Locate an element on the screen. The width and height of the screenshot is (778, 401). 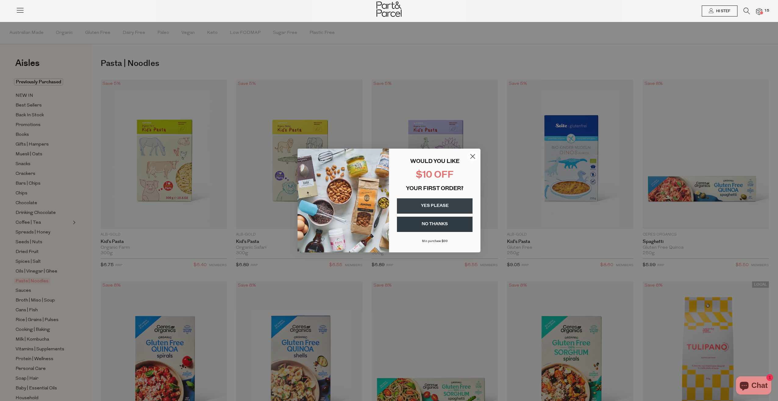
span: YOUR FIRST ORDER? is located at coordinates (435, 189).